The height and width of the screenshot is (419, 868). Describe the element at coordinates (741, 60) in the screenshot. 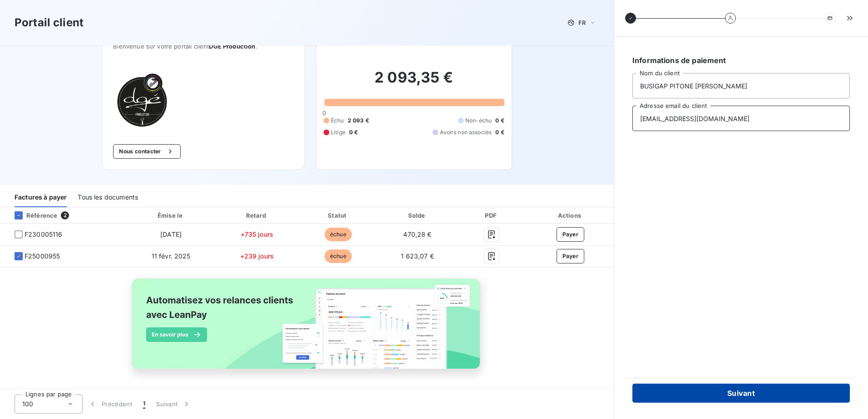

I see `h6: Informations de paiement` at that location.